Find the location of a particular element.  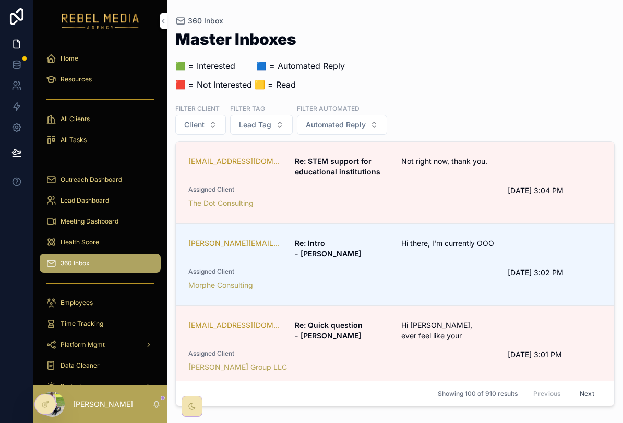

p: 🟥 = Not Interested 🟨 = Read is located at coordinates (260, 85).